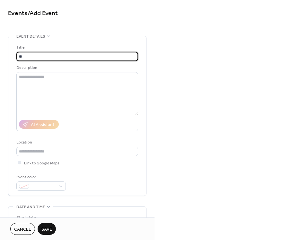  What do you see at coordinates (43, 13) in the screenshot?
I see `span: / Add Event` at bounding box center [43, 13].